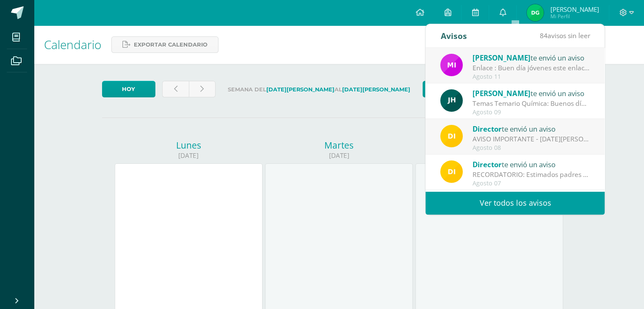 The width and height of the screenshot is (644, 309). What do you see at coordinates (319, 89) in the screenshot?
I see `label: Semana del al` at bounding box center [319, 89].